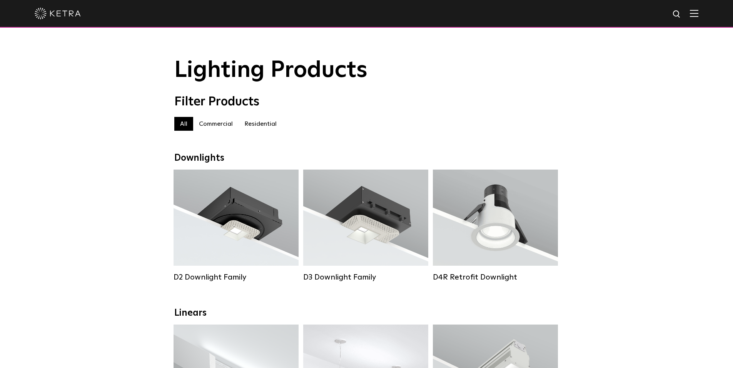 This screenshot has height=368, width=733. I want to click on div: D4R Retrofit Downlight, so click(495, 277).